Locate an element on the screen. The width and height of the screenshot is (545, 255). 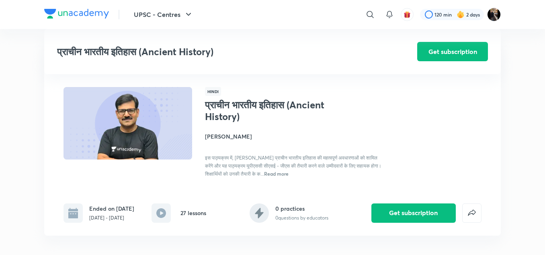
img: Thumbnail is located at coordinates (128, 123).